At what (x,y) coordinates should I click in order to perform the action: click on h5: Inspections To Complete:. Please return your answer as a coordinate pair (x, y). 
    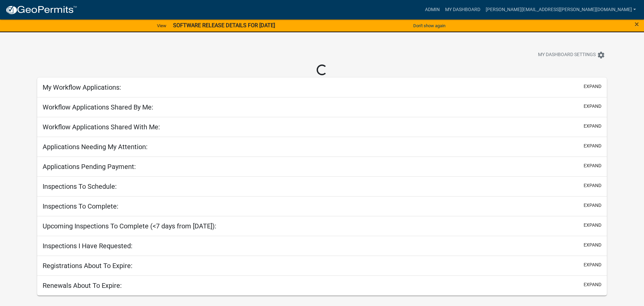
    Looking at the image, I should click on (81, 206).